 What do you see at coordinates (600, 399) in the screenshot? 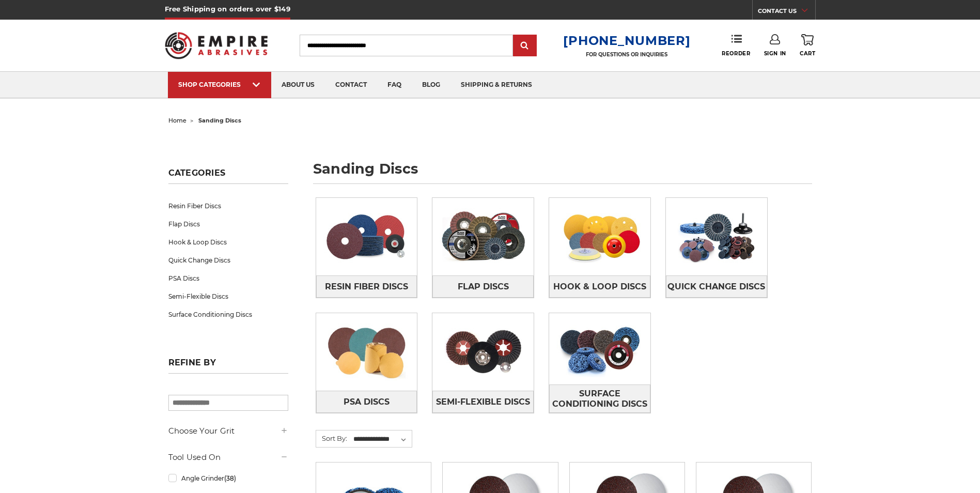
I see `span: Surface Conditioning Discs` at bounding box center [600, 399].